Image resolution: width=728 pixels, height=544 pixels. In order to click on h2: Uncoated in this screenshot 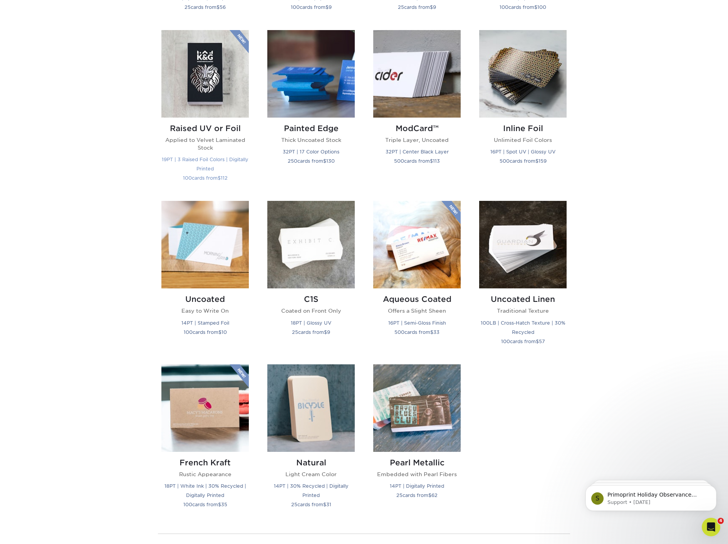, I will do `click(205, 299)`.